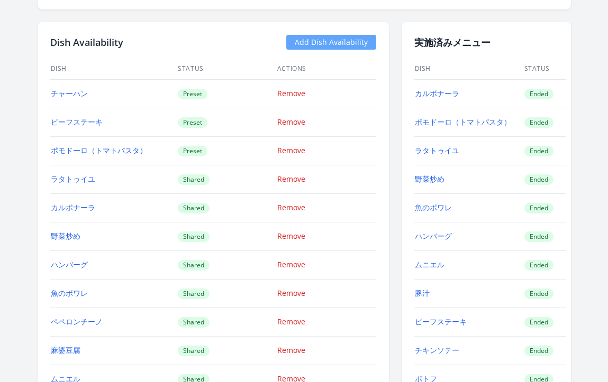  Describe the element at coordinates (326, 69) in the screenshot. I see `th: Actions` at that location.